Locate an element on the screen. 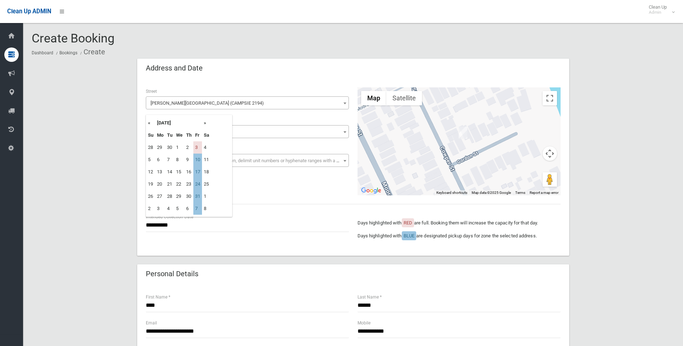 This screenshot has height=346, width=683. a: Bookings is located at coordinates (68, 53).